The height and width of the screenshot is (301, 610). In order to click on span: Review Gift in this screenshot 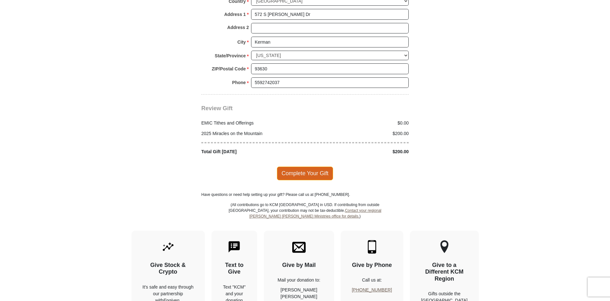, I will do `click(217, 108)`.